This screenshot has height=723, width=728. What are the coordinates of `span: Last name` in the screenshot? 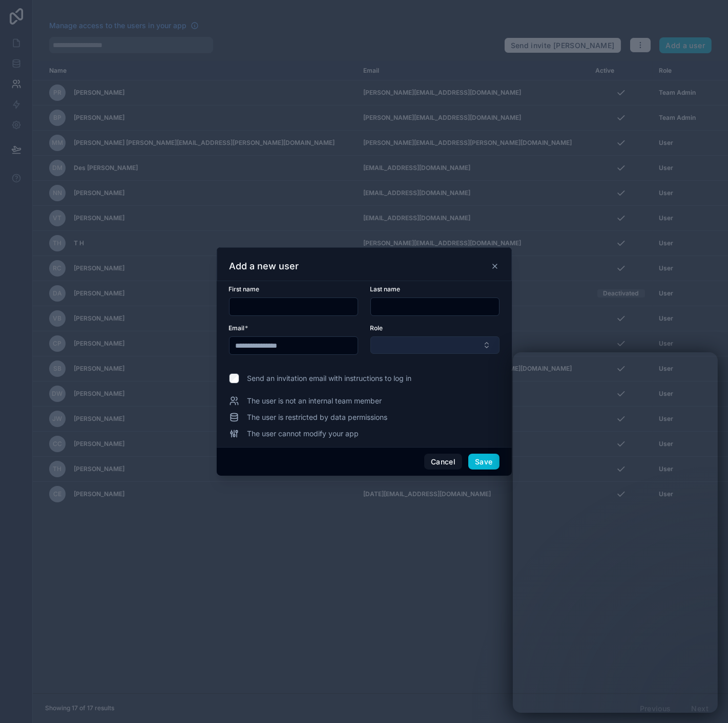 It's located at (385, 289).